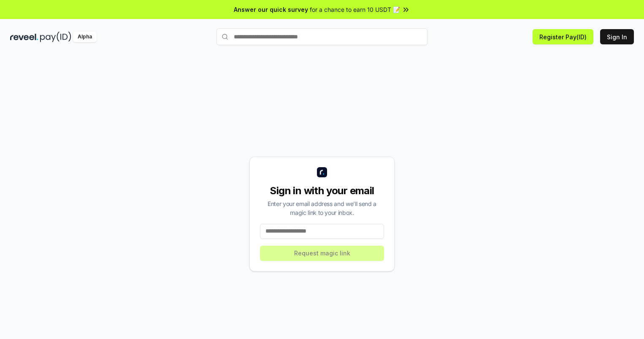 The image size is (644, 339). Describe the element at coordinates (322, 208) in the screenshot. I see `div: Enter your email address and we’ll send a magic link to your inbox.` at that location.